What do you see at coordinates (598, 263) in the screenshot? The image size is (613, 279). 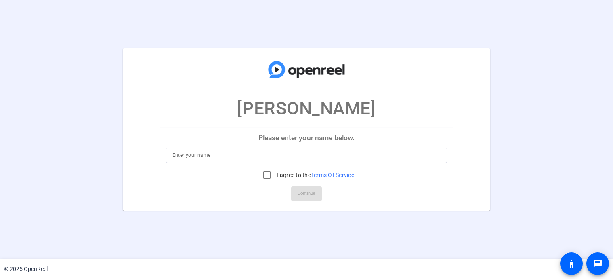 I see `mat-icon: message` at bounding box center [598, 263].